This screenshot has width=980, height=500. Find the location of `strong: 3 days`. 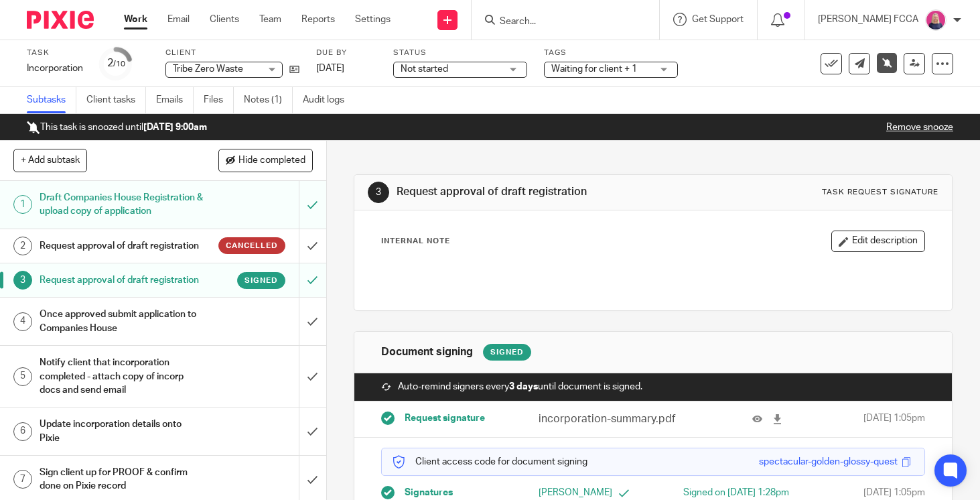

strong: 3 days is located at coordinates (523, 387).